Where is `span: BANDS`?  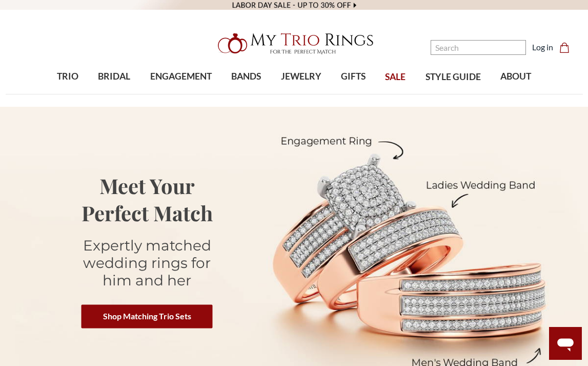
span: BANDS is located at coordinates (246, 76).